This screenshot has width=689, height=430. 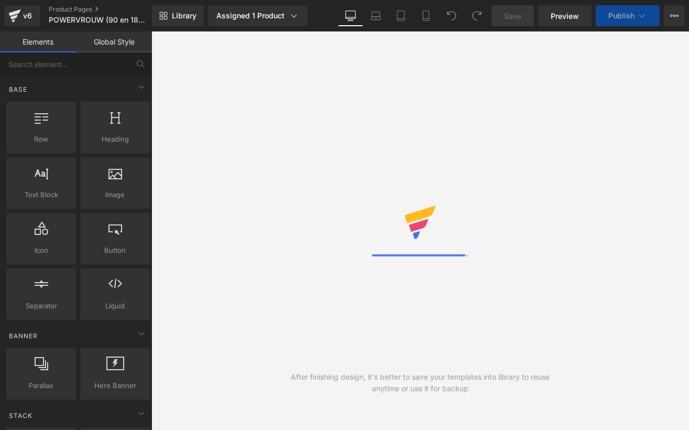 I want to click on div: Assigned 1 Product, so click(x=258, y=16).